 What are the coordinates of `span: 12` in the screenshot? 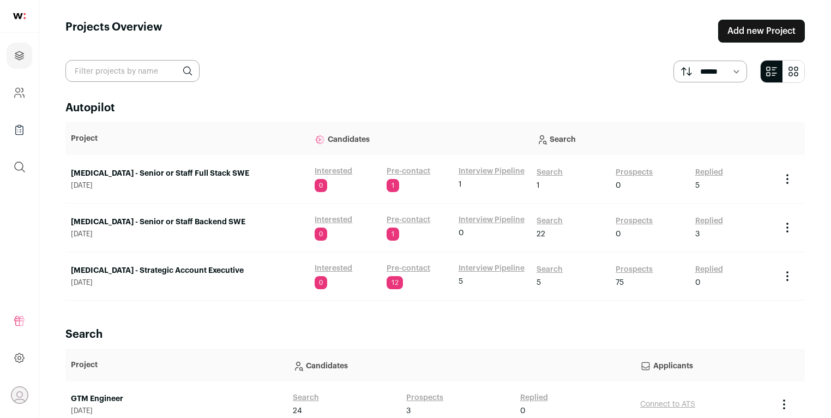 It's located at (395, 283).